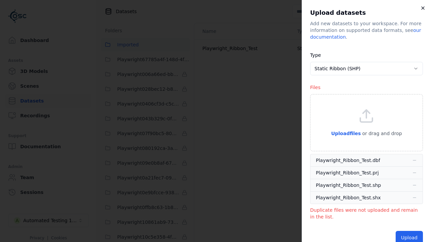  Describe the element at coordinates (346, 134) in the screenshot. I see `span: Upload files` at that location.